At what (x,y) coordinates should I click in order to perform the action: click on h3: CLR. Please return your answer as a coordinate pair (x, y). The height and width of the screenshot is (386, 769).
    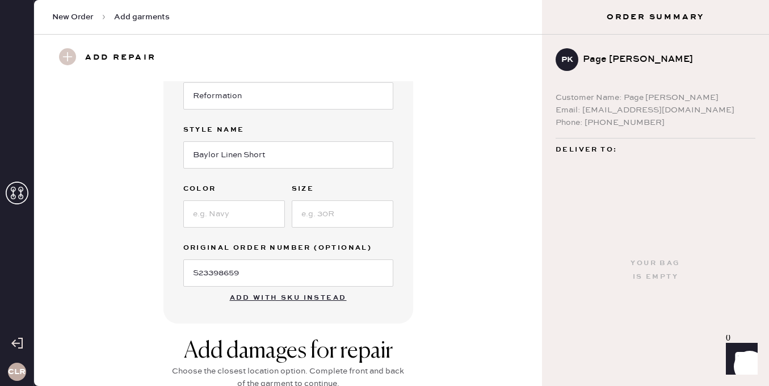
    Looking at the image, I should click on (16, 372).